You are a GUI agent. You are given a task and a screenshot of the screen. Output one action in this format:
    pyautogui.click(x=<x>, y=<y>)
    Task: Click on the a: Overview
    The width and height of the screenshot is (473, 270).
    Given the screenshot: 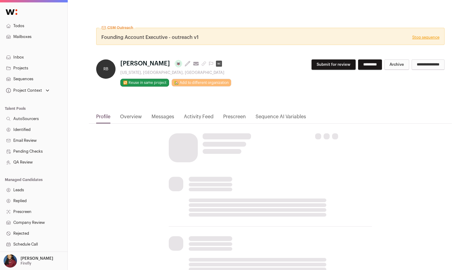 What is the action you would take?
    pyautogui.click(x=131, y=118)
    